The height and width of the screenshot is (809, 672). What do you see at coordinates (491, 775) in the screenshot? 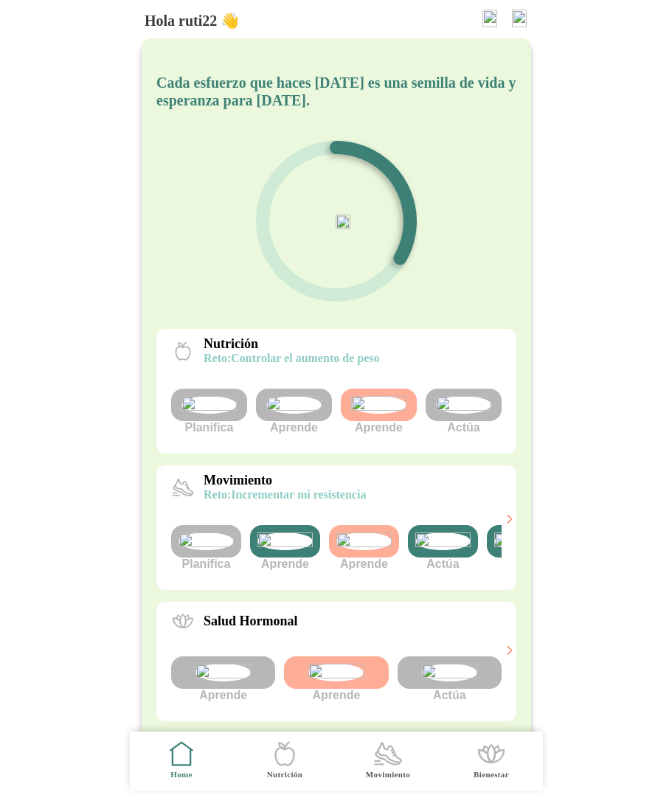
I see `ion-label: Bienestar` at bounding box center [491, 775].